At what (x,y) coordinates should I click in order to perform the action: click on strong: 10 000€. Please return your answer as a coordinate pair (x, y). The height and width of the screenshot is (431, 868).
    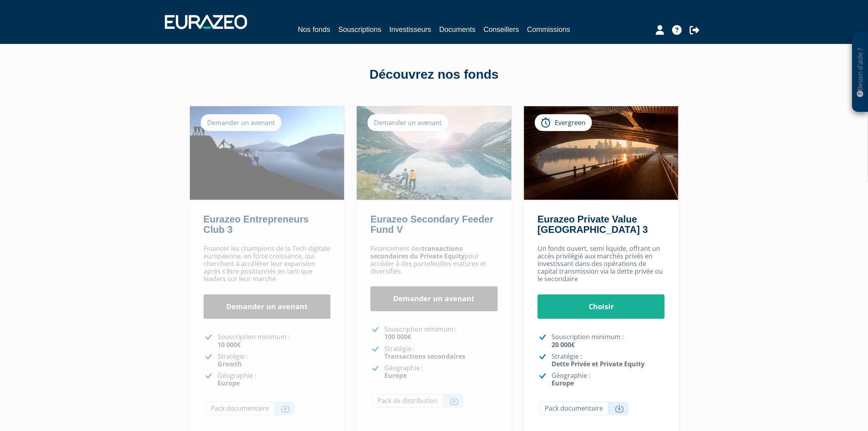
    Looking at the image, I should click on (229, 345).